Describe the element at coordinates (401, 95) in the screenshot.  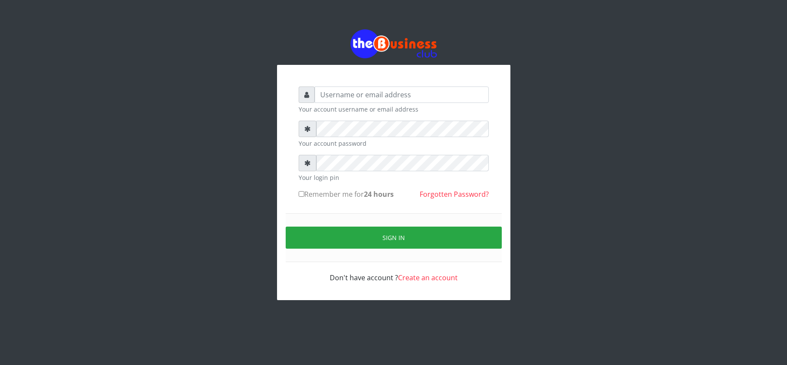
I see `input: Username or email address` at that location.